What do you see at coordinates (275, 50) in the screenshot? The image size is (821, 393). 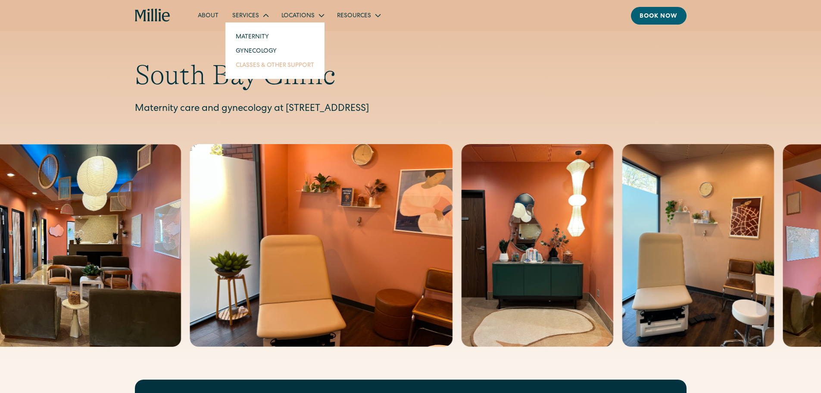 I see `a: Gynecology` at bounding box center [275, 50].